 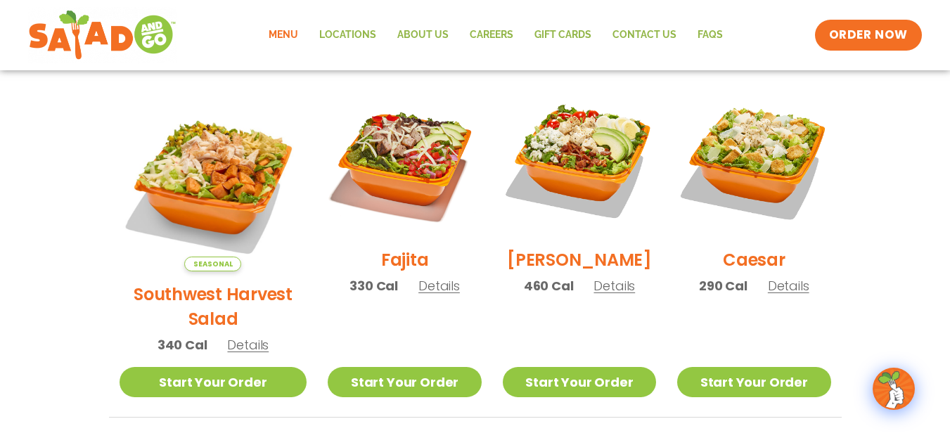 I want to click on a: FAQs, so click(x=711, y=35).